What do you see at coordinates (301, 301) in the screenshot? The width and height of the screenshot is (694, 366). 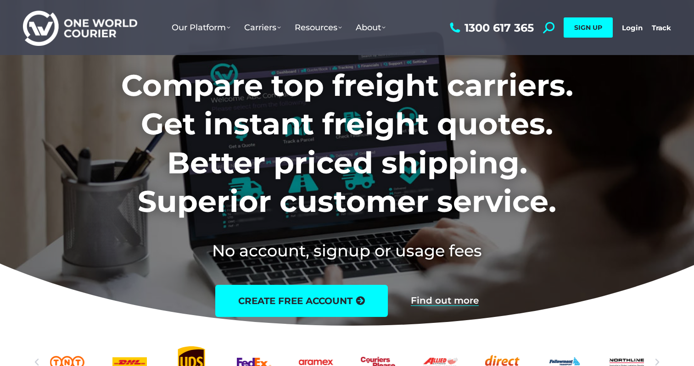 I see `a: create free account` at bounding box center [301, 301].